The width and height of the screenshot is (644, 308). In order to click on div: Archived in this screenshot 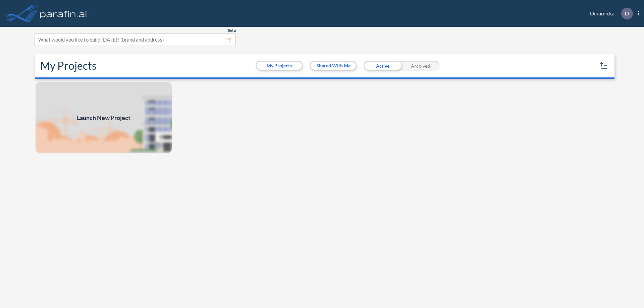, I will do `click(420, 66)`.